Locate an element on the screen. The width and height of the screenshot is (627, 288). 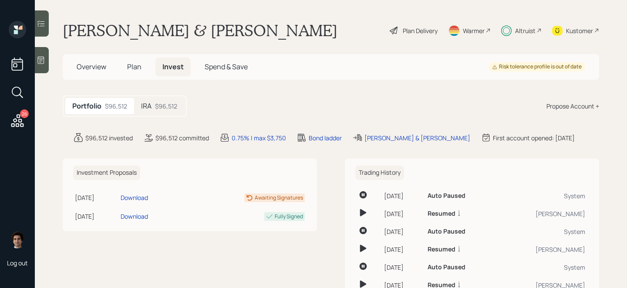
span: Plan is located at coordinates (134, 67).